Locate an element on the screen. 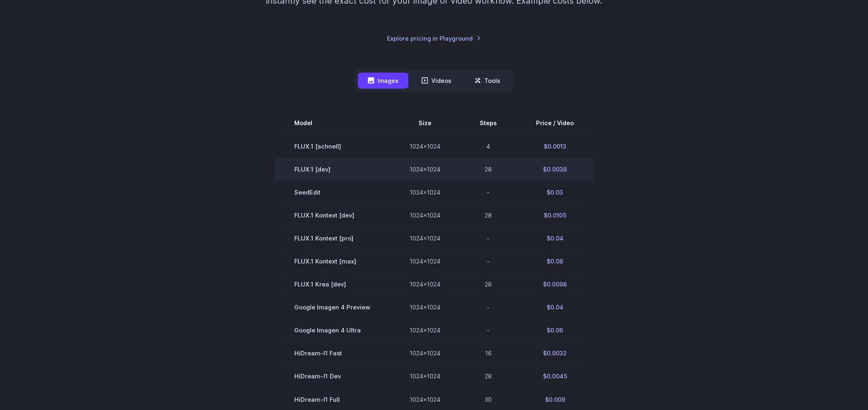 The width and height of the screenshot is (868, 410). td: FLUX.1 Kontext [pro] is located at coordinates (332, 238).